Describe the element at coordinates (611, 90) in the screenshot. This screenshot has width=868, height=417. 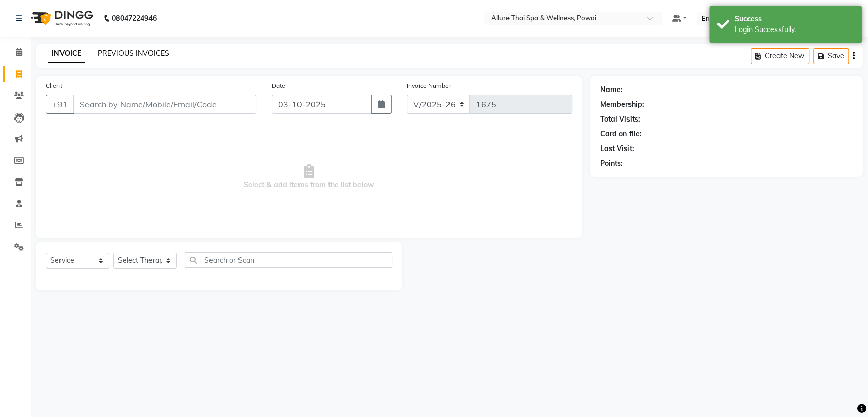
I see `div: Name:` at that location.